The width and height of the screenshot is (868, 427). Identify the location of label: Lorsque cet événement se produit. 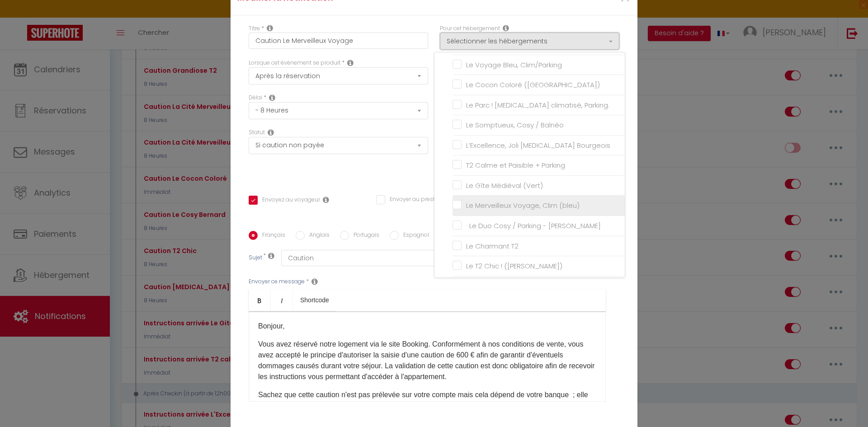
(294, 63).